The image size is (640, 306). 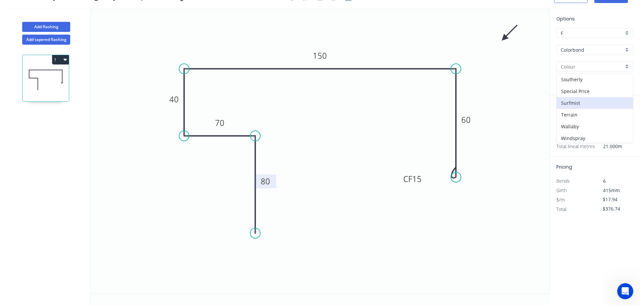 What do you see at coordinates (407, 179) in the screenshot?
I see `tspan: CF` at bounding box center [407, 179].